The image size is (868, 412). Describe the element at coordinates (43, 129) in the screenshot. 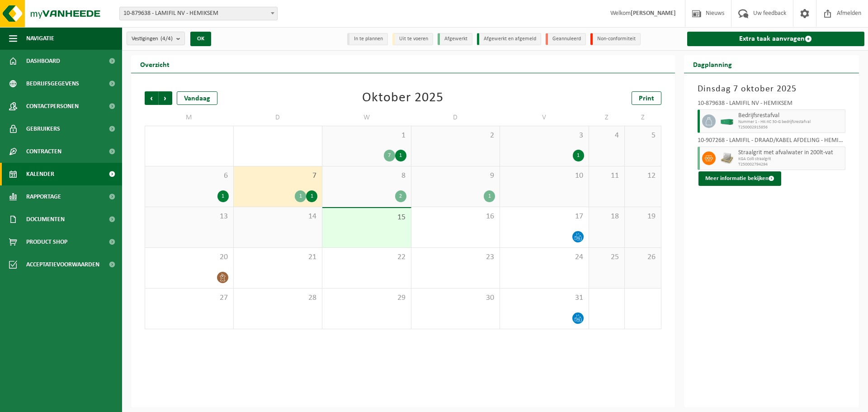

I see `span: Gebruikers` at that location.